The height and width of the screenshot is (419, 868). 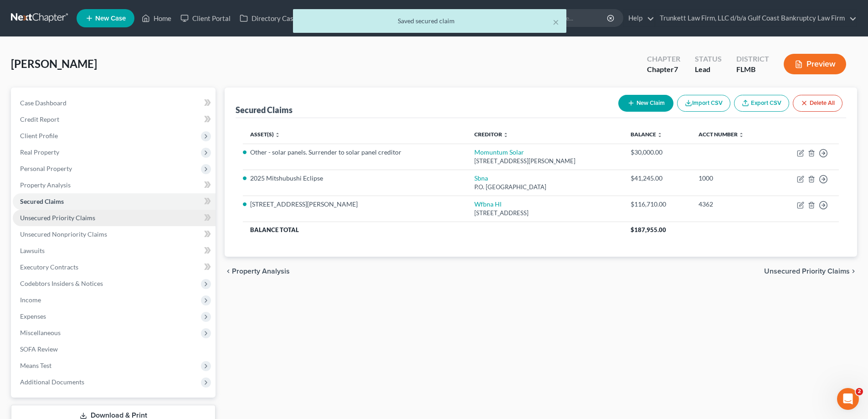 What do you see at coordinates (43, 103) in the screenshot?
I see `span: Case Dashboard` at bounding box center [43, 103].